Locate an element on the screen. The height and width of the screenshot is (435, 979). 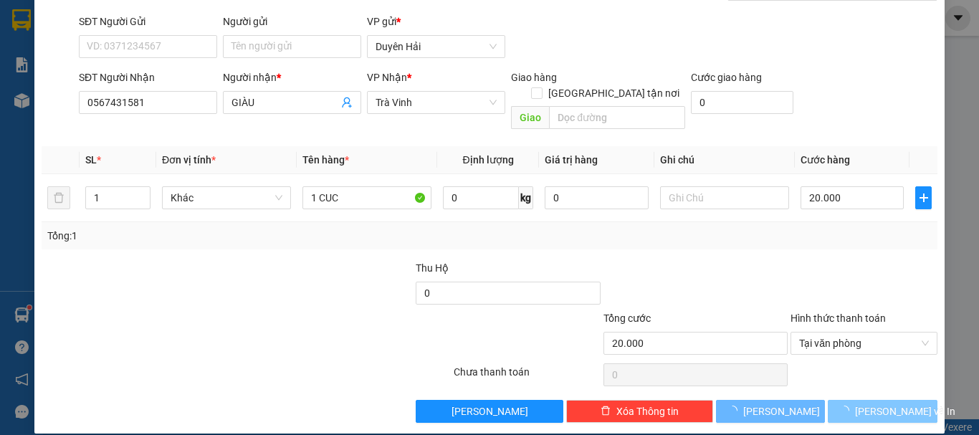
span: Đơn vị tính is located at coordinates (188, 160).